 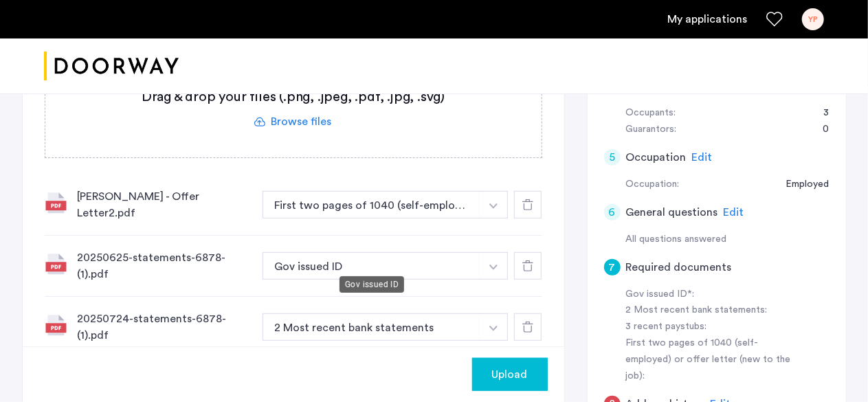 I want to click on div: 20250625-statements-6878- (1).pdf, so click(x=164, y=266).